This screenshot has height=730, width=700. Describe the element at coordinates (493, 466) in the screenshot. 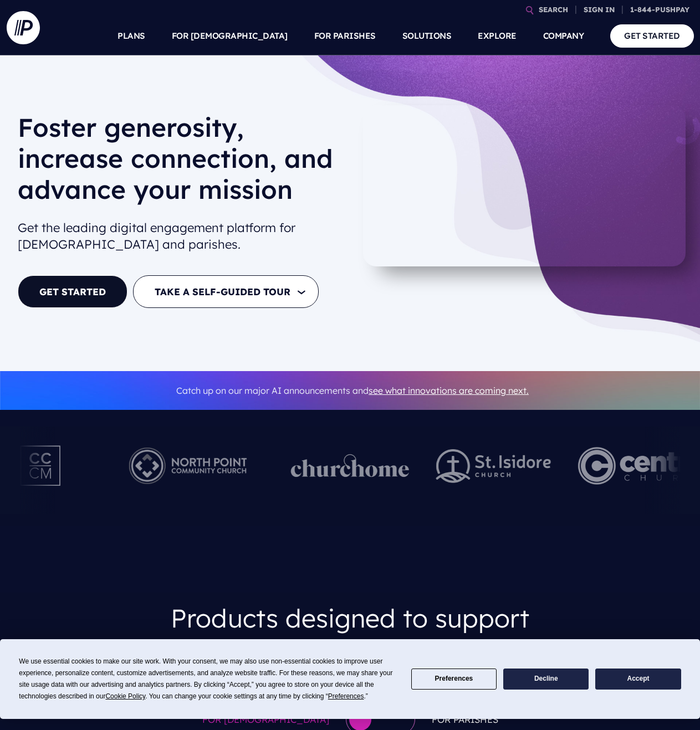

I see `img: pp_logos_2` at that location.